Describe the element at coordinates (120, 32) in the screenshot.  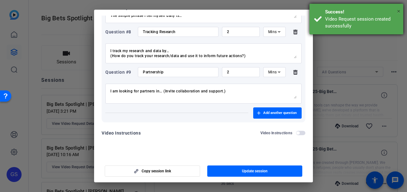
I see `div: Question #8` at that location.